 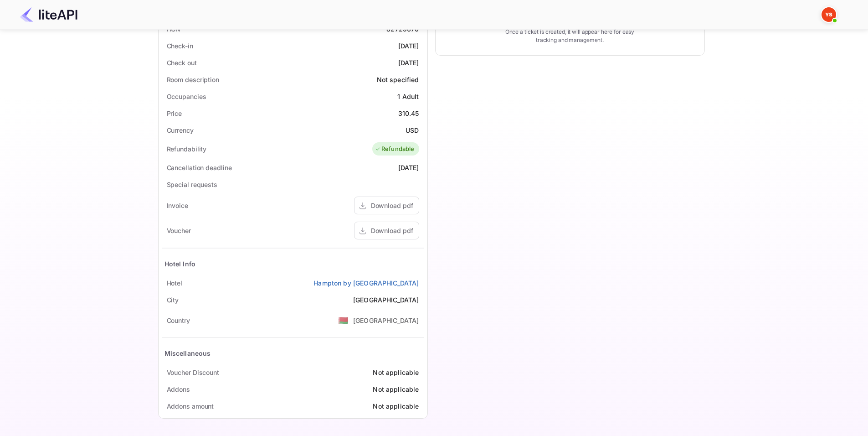 I want to click on div: Miscellaneous, so click(x=188, y=353).